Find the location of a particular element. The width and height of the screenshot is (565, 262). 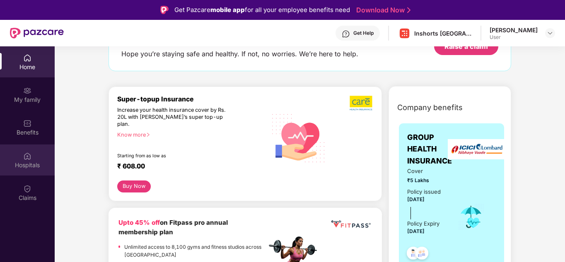

a: Download Now is located at coordinates (382, 10).